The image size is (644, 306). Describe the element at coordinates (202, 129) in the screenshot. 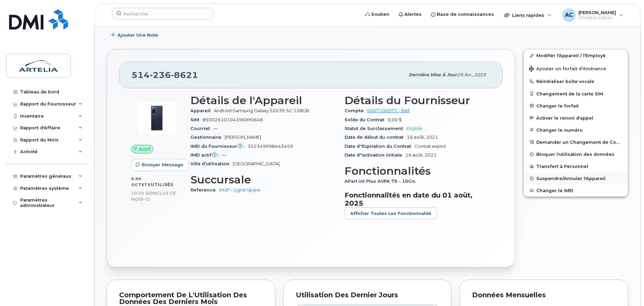

I see `span: Courriel` at that location.